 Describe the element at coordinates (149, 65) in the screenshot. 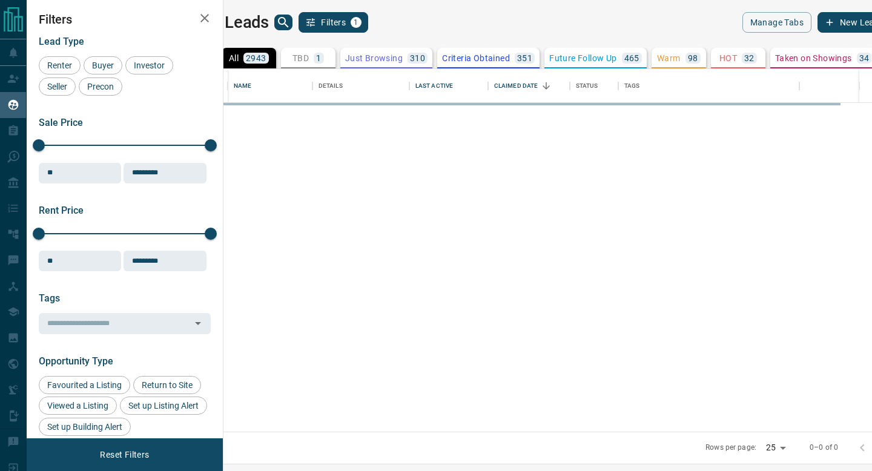

I see `div: Investor` at that location.